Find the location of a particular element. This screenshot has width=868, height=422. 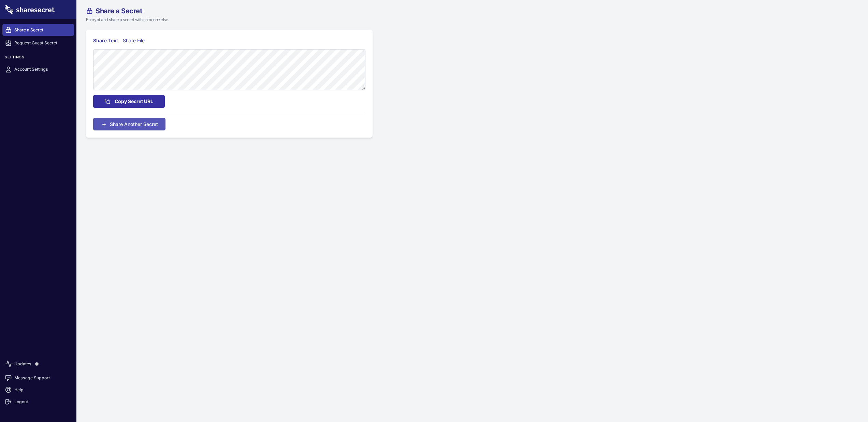

a: Logout is located at coordinates (38, 402).